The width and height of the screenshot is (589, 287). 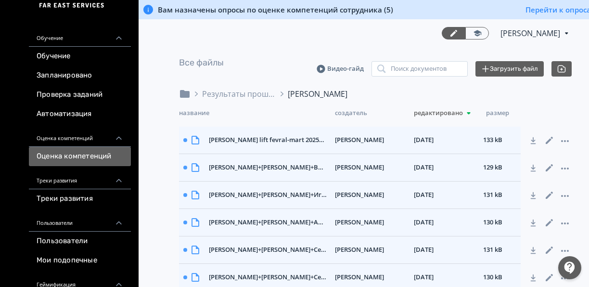 What do you see at coordinates (201, 63) in the screenshot?
I see `a: Все файлы` at bounding box center [201, 63].